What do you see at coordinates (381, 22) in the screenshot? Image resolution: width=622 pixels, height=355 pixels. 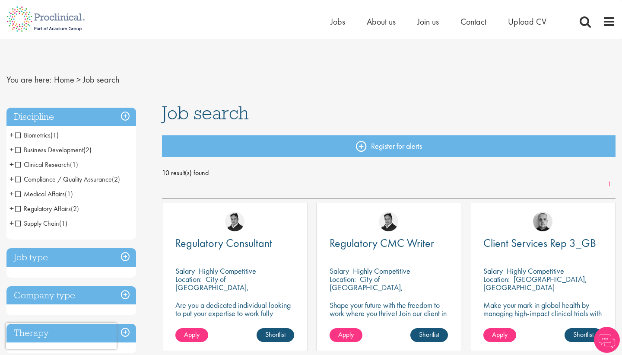 I see `a: About us` at bounding box center [381, 22].